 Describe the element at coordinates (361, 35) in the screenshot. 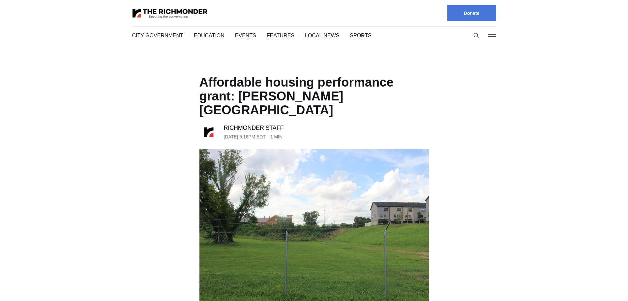

I see `a: Sports` at that location.